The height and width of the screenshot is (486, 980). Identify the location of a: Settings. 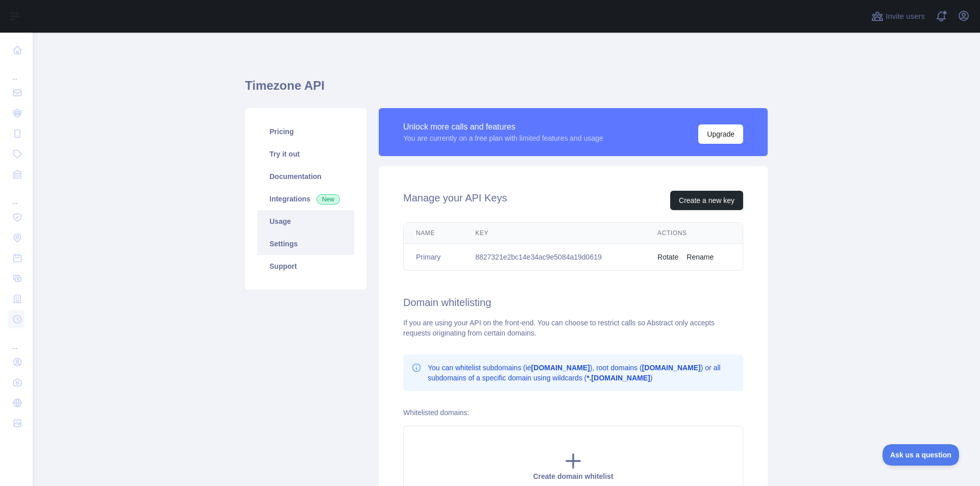
(306, 243).